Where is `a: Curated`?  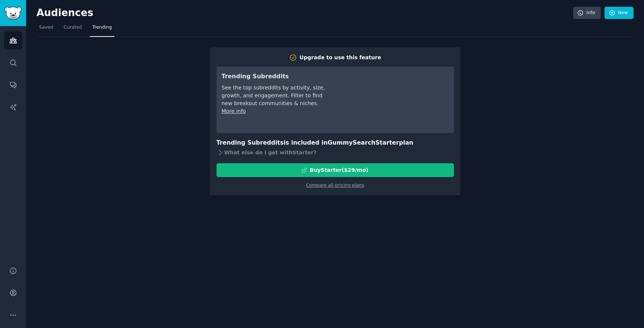
a: Curated is located at coordinates (73, 29).